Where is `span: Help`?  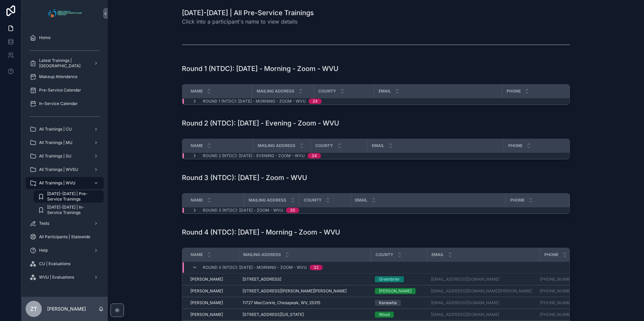 span: Help is located at coordinates (43, 250).